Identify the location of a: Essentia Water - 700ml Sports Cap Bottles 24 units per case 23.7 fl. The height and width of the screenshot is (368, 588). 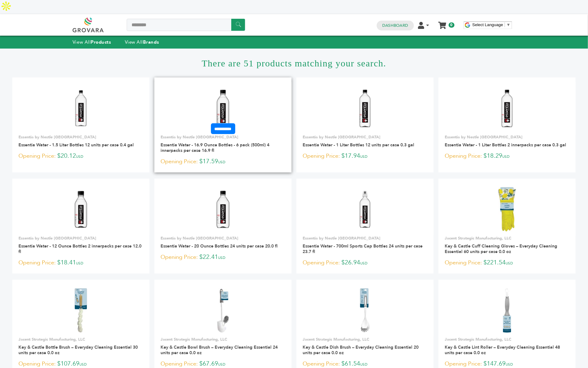
(363, 249).